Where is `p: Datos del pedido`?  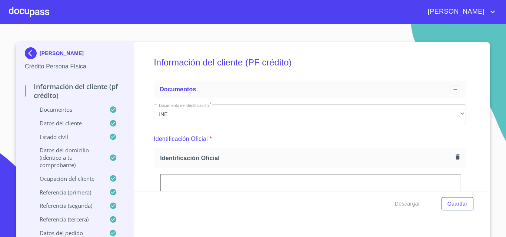 p: Datos del pedido is located at coordinates (67, 233).